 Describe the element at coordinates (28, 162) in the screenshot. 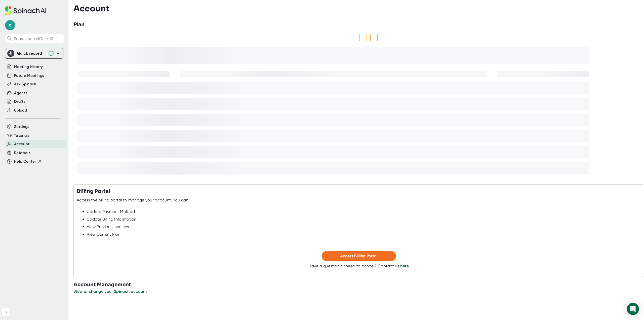

I see `button: Help Center` at that location.